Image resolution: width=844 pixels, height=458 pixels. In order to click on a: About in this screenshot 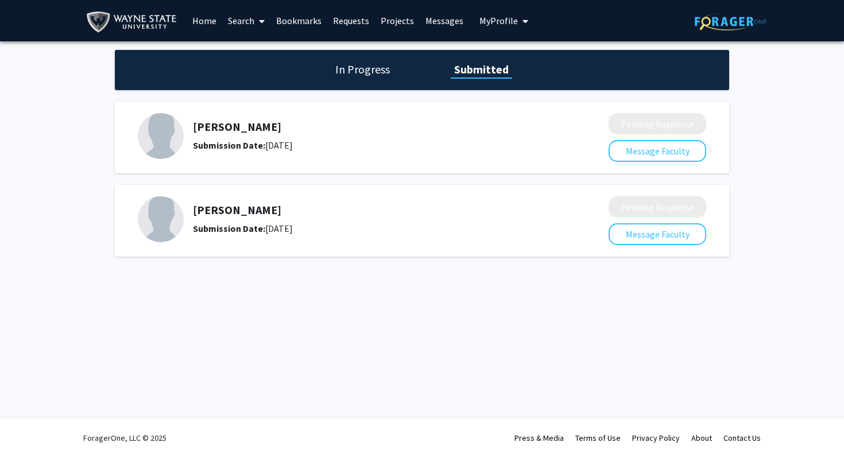, I will do `click(702, 438)`.